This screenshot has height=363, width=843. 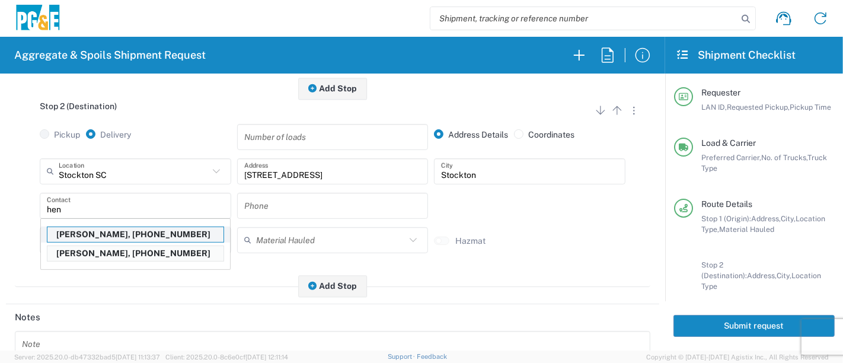 What do you see at coordinates (135, 253) in the screenshot?
I see `p: Randall Hendrix, 530-513-9713` at bounding box center [135, 253].